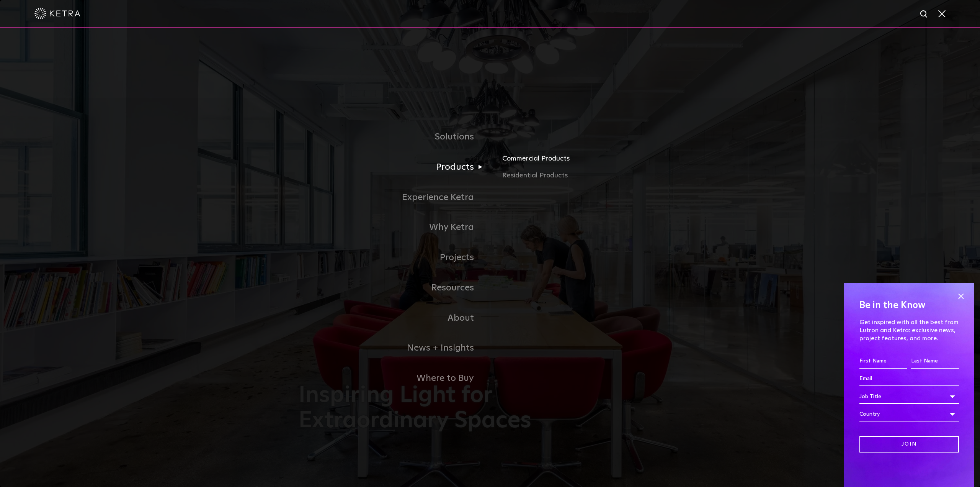  What do you see at coordinates (394, 197) in the screenshot?
I see `a: Experience Ketra` at bounding box center [394, 197].